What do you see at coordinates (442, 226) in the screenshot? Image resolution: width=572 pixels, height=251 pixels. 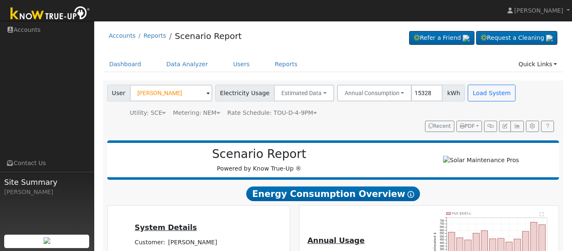 I see `text: 650` at bounding box center [442, 226].